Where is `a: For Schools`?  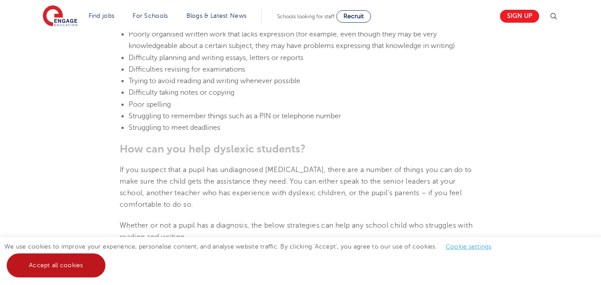
a: For Schools is located at coordinates (150, 16).